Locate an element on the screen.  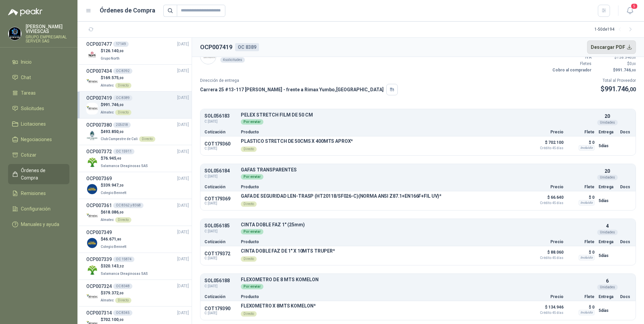
p: PELEX STRETCH FILM DE 50 CM is located at coordinates (418, 114).